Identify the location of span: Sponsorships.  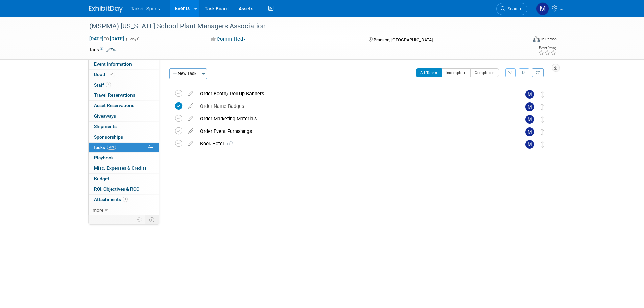
(109, 137).